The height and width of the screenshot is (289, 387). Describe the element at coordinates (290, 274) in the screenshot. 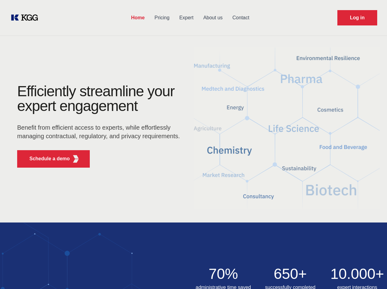

I see `h2: 650+` at that location.